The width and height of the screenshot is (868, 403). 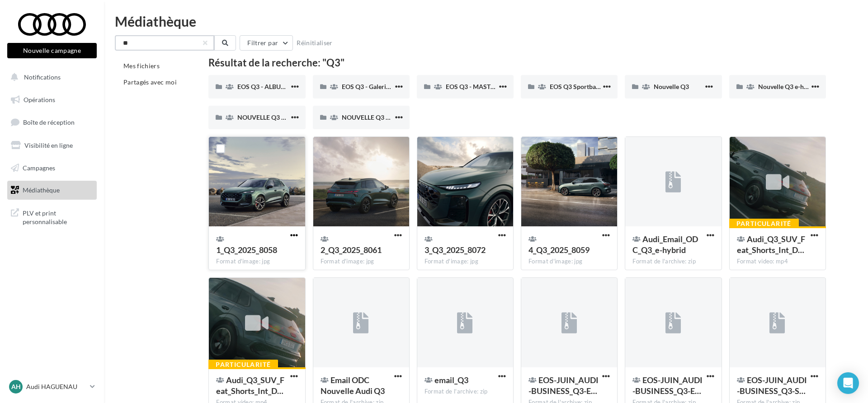 I want to click on span: EOS-JUIN_AUDI-BUSINESS_Q3-SB-E-HYBRID_CAR-1080x1080, so click(x=771, y=385).